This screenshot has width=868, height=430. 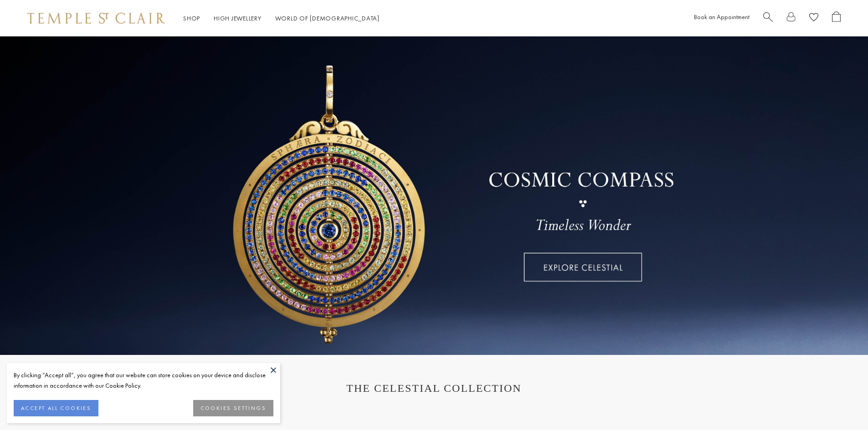 What do you see at coordinates (836, 18) in the screenshot?
I see `a: Open Shopping Bag` at bounding box center [836, 18].